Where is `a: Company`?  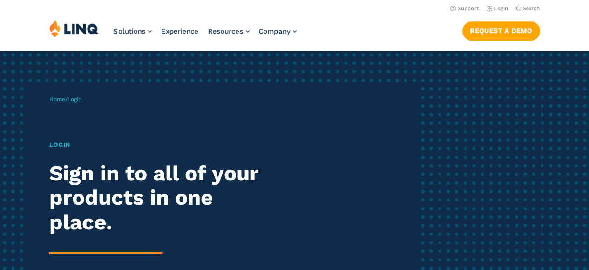
a: Company is located at coordinates (277, 31).